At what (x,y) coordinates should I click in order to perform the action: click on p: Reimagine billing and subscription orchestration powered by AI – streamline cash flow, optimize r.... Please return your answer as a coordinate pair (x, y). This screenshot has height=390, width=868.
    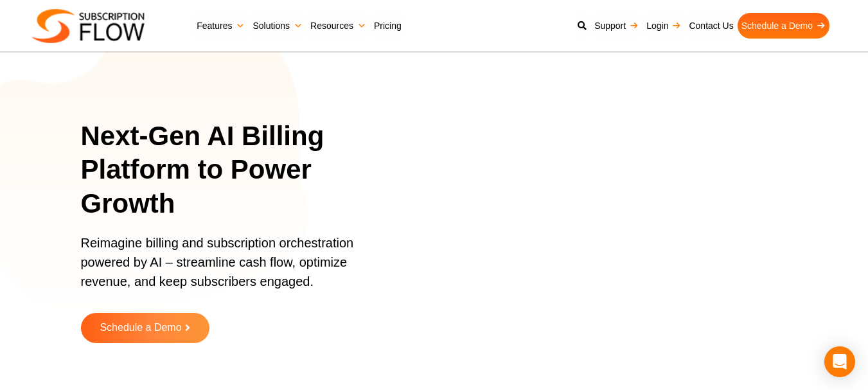
    Looking at the image, I should click on (233, 269).